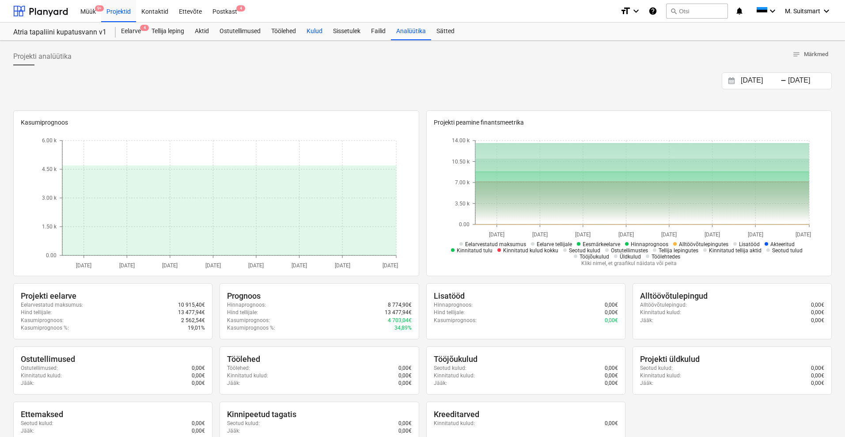 Image resolution: width=845 pixels, height=437 pixels. What do you see at coordinates (525, 414) in the screenshot?
I see `div: Kreeditarved` at bounding box center [525, 414].